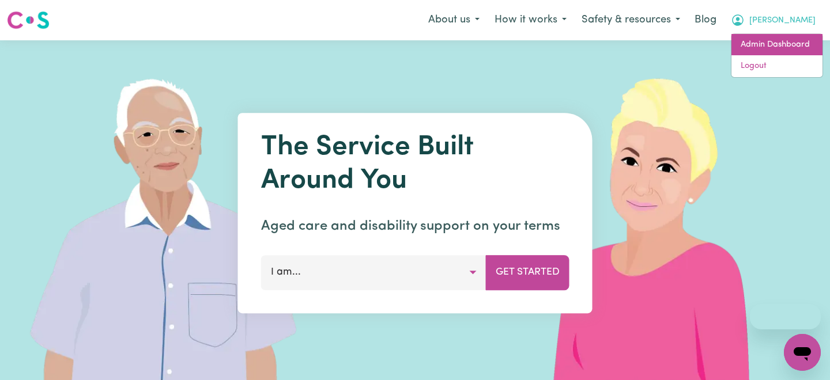 This screenshot has width=830, height=380. What do you see at coordinates (777, 66) in the screenshot?
I see `a: Logout` at bounding box center [777, 66].